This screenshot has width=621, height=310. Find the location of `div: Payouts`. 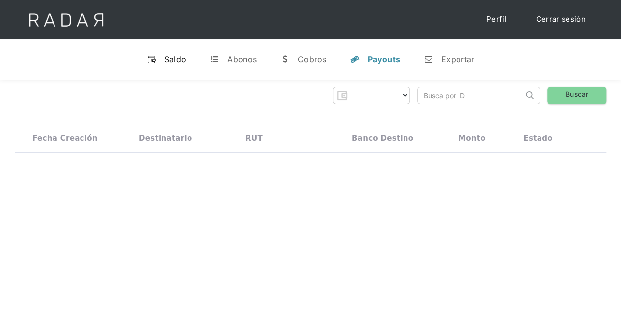

div: Payouts is located at coordinates (384, 59).